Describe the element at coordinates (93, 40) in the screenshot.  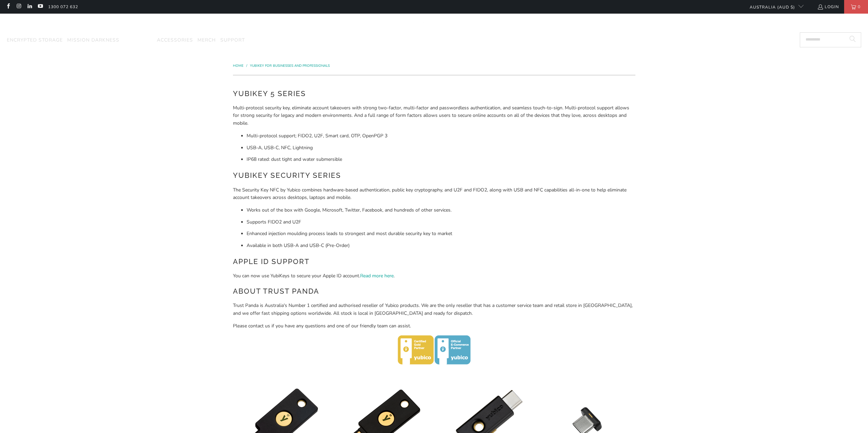
I see `a: Mission Darkness` at that location.